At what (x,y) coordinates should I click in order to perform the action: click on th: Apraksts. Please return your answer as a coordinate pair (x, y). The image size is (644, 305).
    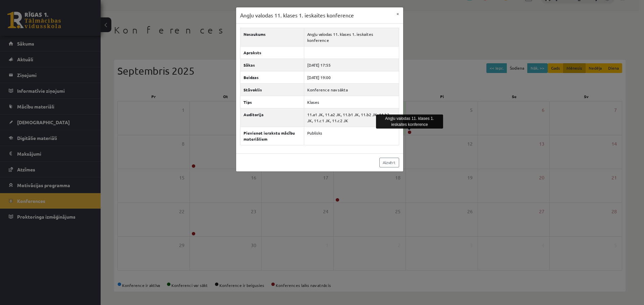
    Looking at the image, I should click on (272, 52).